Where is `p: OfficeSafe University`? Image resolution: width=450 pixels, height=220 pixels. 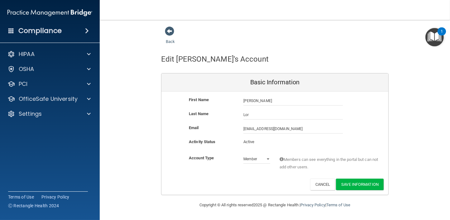
p: OfficeSafe University is located at coordinates (48, 99).